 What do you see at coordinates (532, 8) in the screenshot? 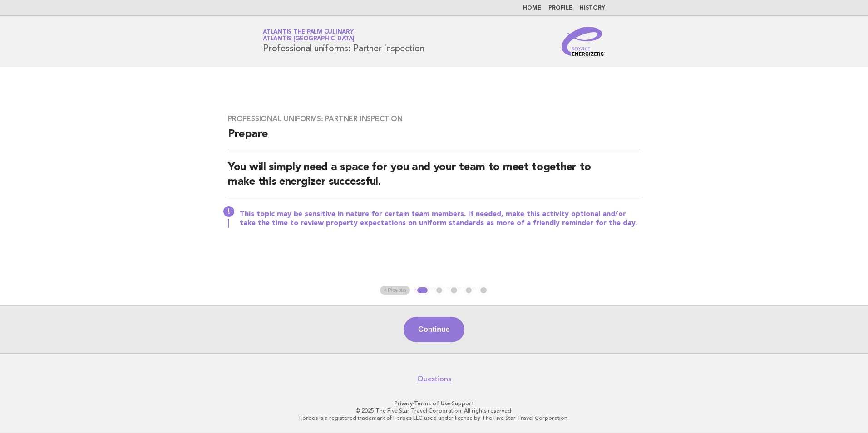
I see `a: Home` at bounding box center [532, 8].